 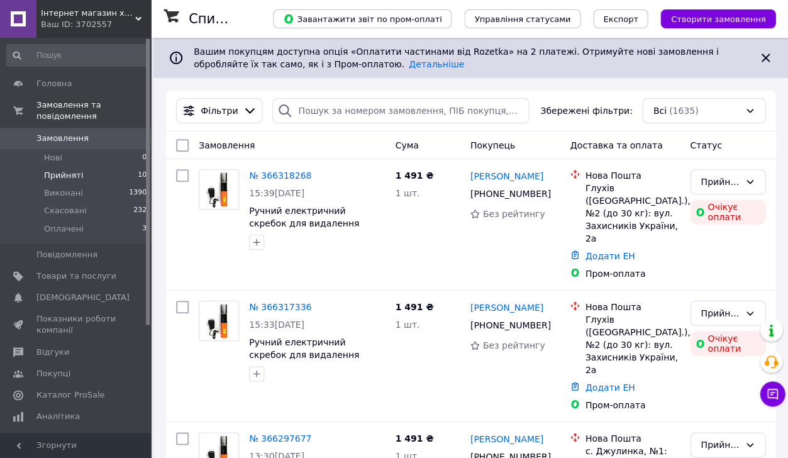 What do you see at coordinates (64, 175) in the screenshot?
I see `span: Прийняті` at bounding box center [64, 175].